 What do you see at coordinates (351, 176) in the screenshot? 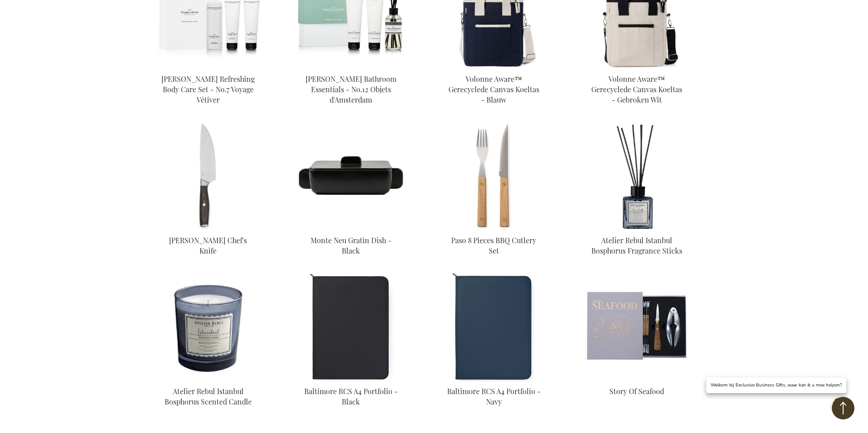
I see `img: Monte Neu Gratin Dish - Black` at bounding box center [351, 176].